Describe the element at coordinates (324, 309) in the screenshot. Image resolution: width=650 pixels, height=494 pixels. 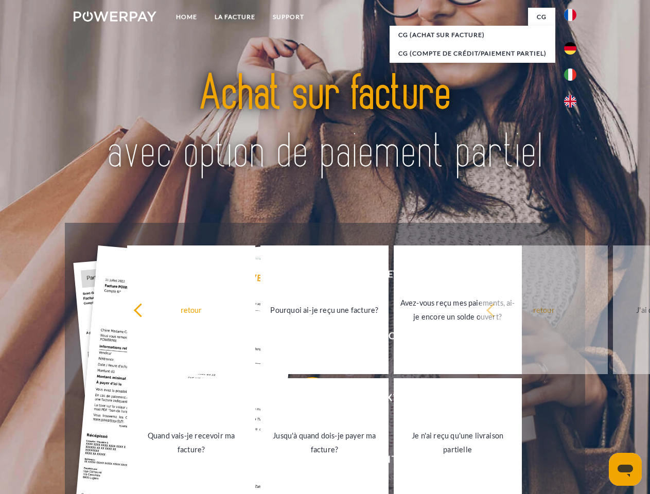
I see `div: Pourquoi ai-je reçu une facture?` at that location.